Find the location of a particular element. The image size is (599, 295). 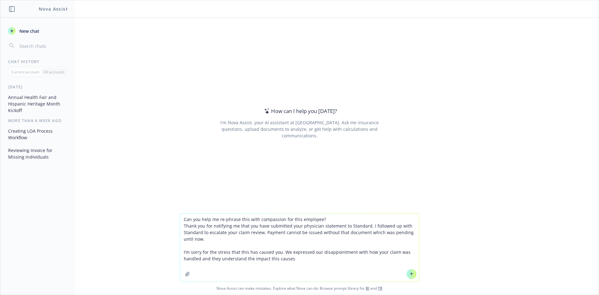

textarea: Can you help me re-phrase this with compassion for this employee? Thank you for notifying me that... is located at coordinates (299, 247).